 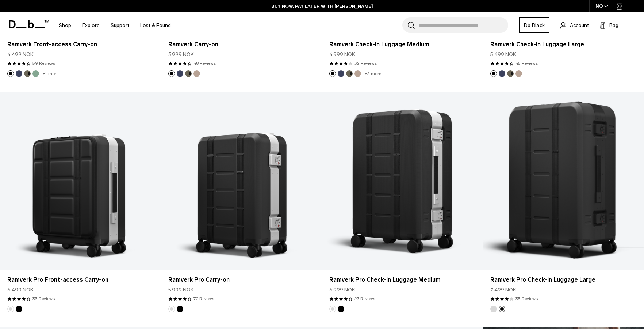 I want to click on a: Ramverk Pro Check-in Luggage Large, so click(x=563, y=280).